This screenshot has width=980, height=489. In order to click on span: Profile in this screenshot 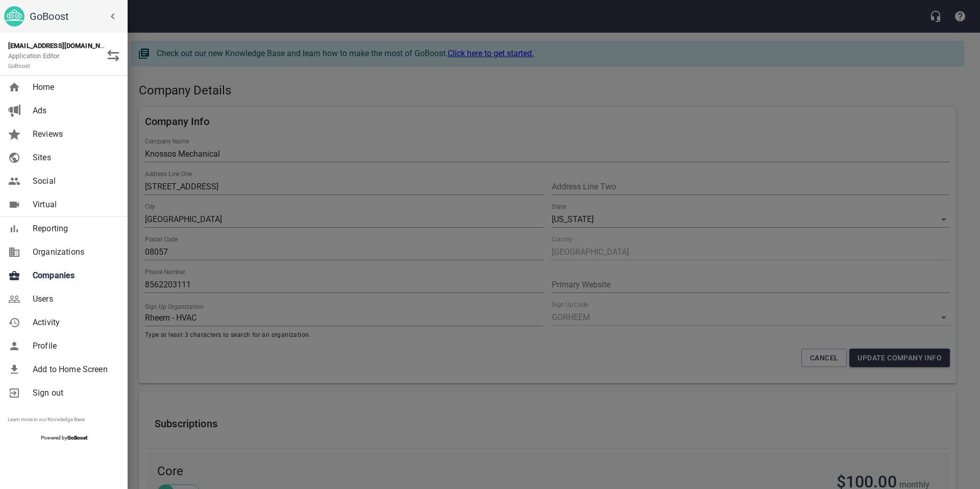, I will do `click(74, 346)`.